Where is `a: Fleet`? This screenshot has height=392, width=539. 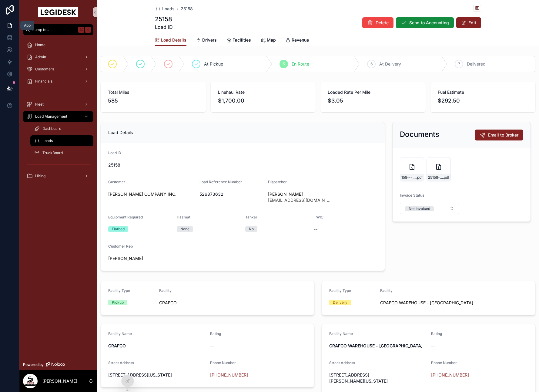 a: Fleet is located at coordinates (58, 104).